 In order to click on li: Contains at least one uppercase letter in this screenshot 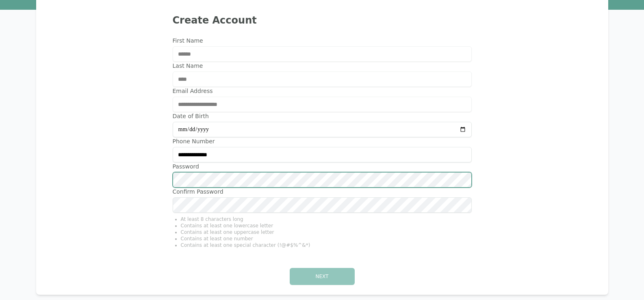, I will do `click(326, 232)`.